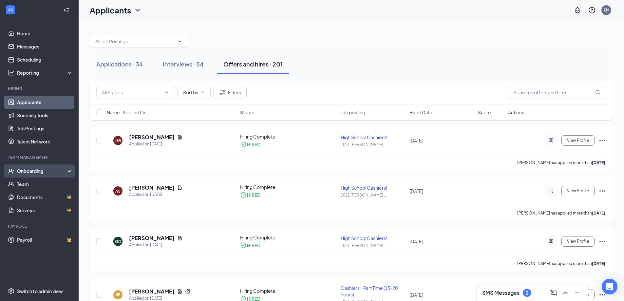 This screenshot has width=624, height=301. I want to click on h3: SMS Messages, so click(501, 293).